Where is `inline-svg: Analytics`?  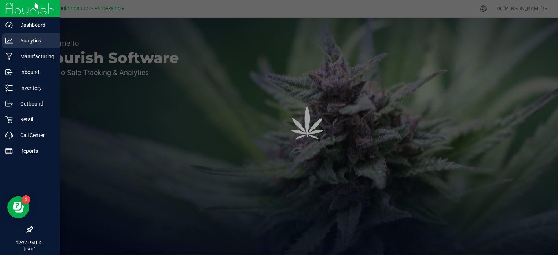 inline-svg: Analytics is located at coordinates (9, 41).